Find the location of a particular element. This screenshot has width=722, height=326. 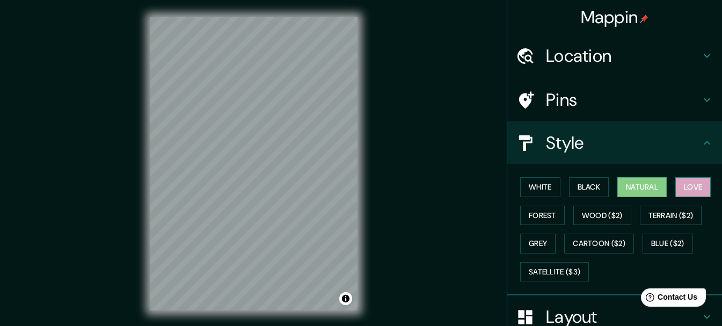

span: Contact Us is located at coordinates (51, 13).